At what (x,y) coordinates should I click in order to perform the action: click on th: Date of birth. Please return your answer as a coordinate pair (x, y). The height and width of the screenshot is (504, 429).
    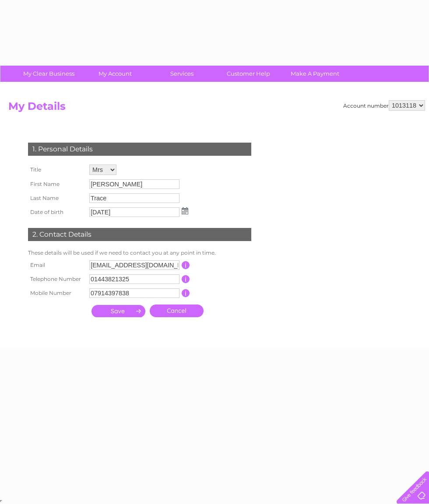
    Looking at the image, I should click on (56, 212).